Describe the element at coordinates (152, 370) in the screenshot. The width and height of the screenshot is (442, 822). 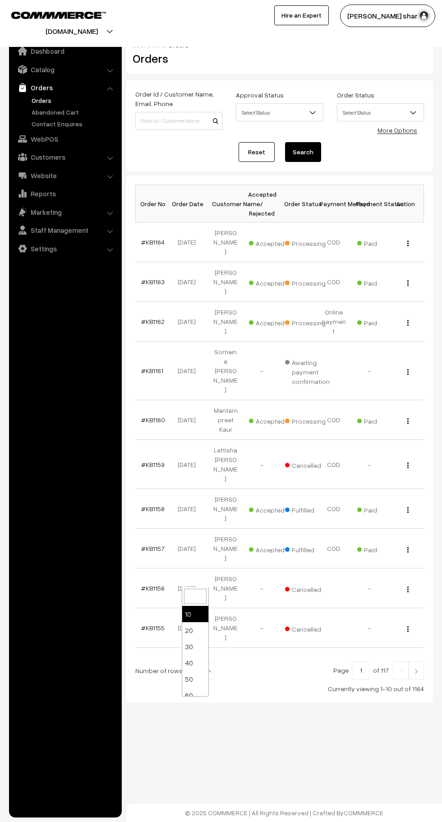
I see `a: #KB1161` at that location.